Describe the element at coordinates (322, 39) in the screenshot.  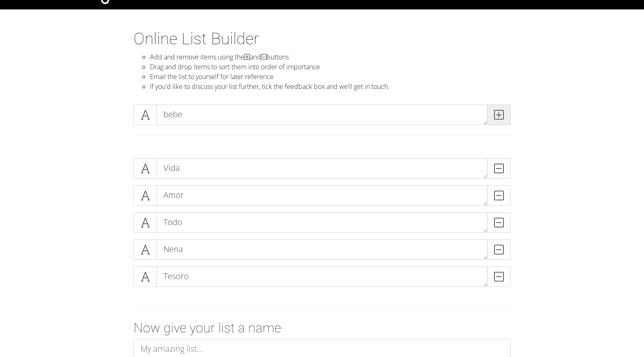
I see `h1: Online List Builder` at that location.